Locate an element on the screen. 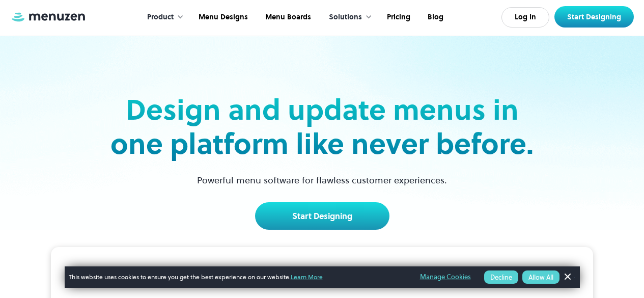 The image size is (644, 298). a: Log In is located at coordinates (525, 17).